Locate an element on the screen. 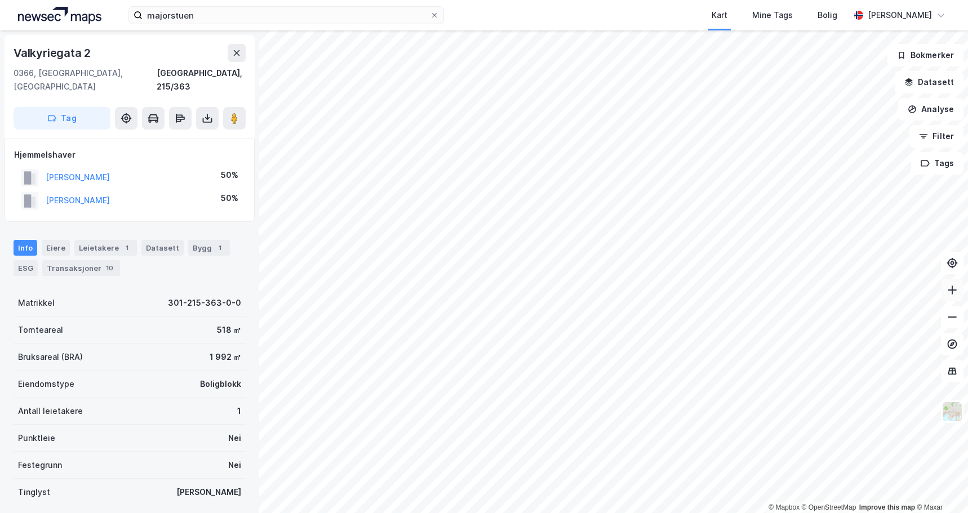 The image size is (968, 513). div: 1 992 ㎡ is located at coordinates (225, 357).